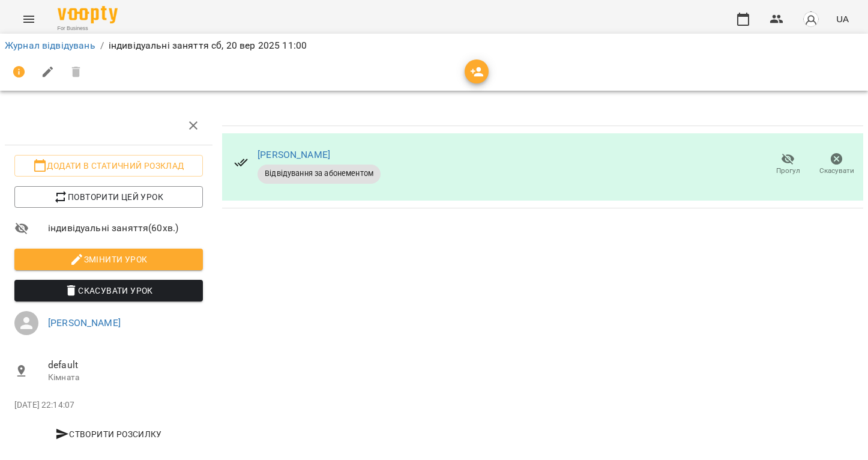 The width and height of the screenshot is (868, 460). Describe the element at coordinates (29, 19) in the screenshot. I see `button: Menu` at that location.